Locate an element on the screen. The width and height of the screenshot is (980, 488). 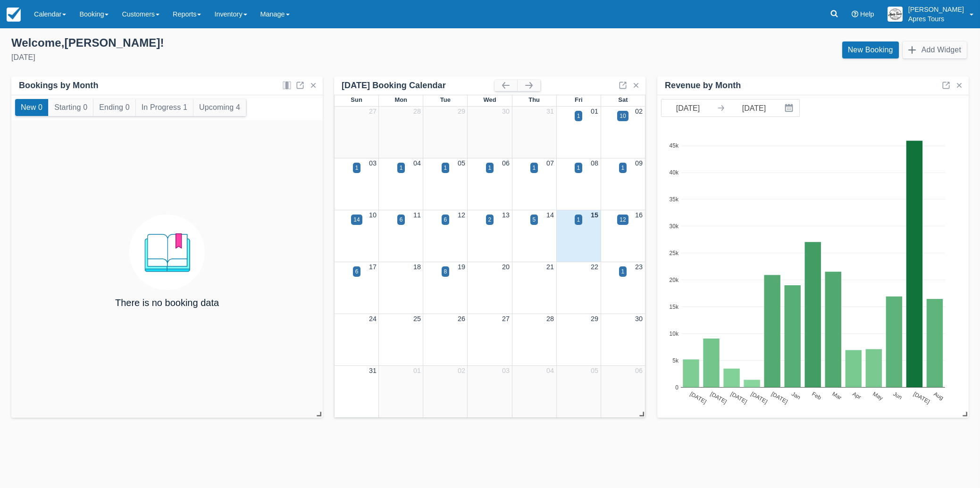
h4: There is no booking data is located at coordinates (167, 303).